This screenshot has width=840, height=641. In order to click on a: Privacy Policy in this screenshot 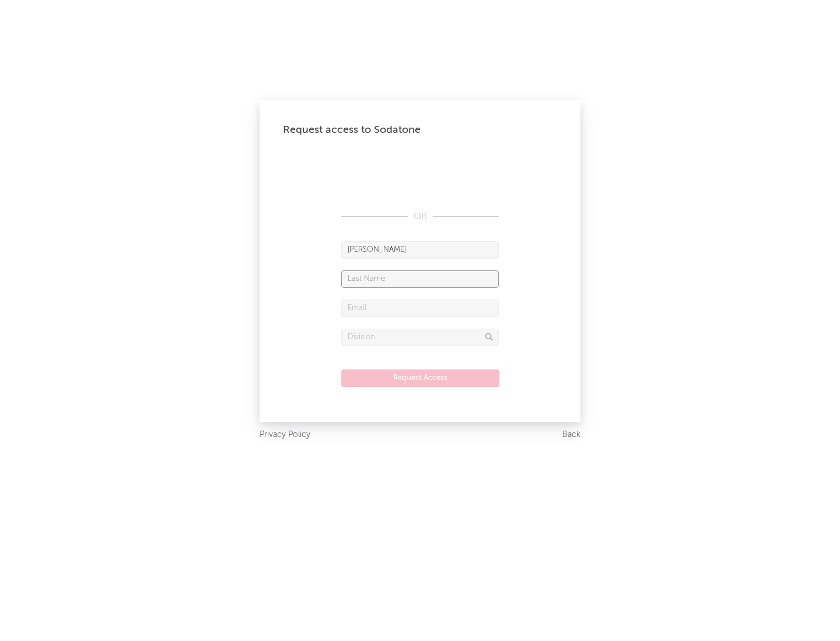, I will do `click(284, 434)`.